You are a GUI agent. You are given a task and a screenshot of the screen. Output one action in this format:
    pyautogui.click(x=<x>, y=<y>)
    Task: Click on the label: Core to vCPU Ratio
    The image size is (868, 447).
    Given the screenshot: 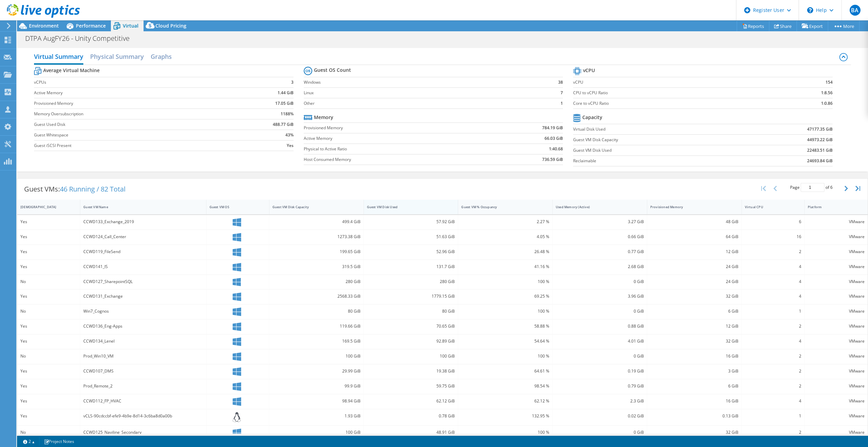 What is the action you would take?
    pyautogui.click(x=673, y=104)
    